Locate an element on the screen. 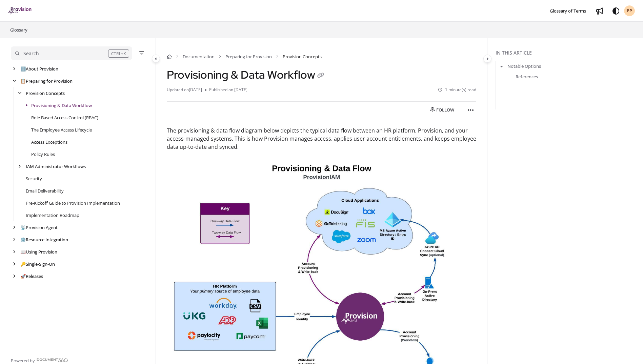 Image resolution: width=643 pixels, height=364 pixels. button: Copy link of Provisioning & Data Workflow is located at coordinates (321, 76).